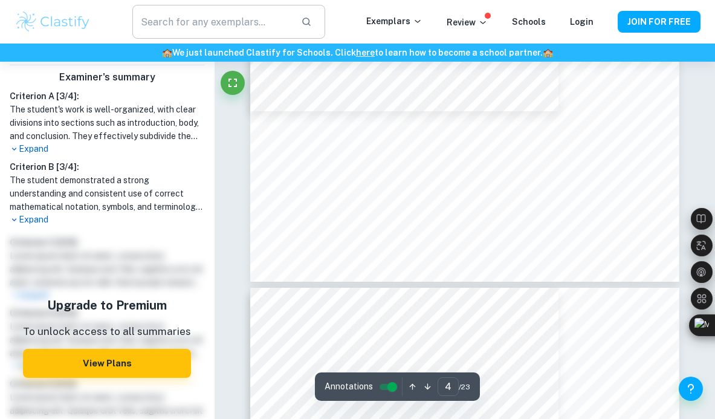 The height and width of the screenshot is (419, 715). Describe the element at coordinates (107, 332) in the screenshot. I see `p: To unlock access to all summaries` at that location.